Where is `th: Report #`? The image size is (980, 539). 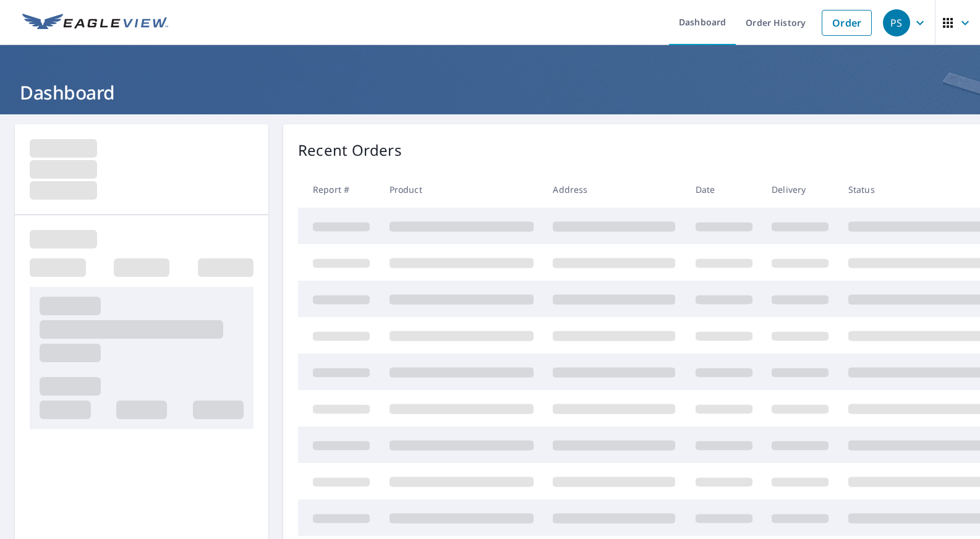
th: Report # is located at coordinates (339, 189).